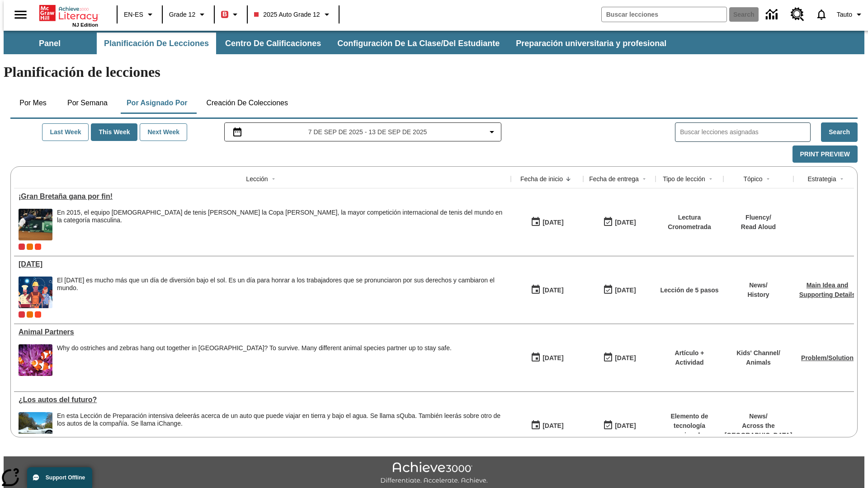 The height and width of the screenshot is (488, 868). I want to click on a: Portada, so click(68, 13).